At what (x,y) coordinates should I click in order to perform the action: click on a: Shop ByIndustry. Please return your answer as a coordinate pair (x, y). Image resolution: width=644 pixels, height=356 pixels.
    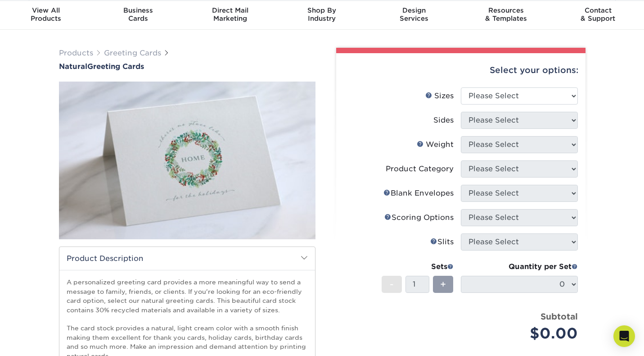
    Looking at the image, I should click on (322, 16).